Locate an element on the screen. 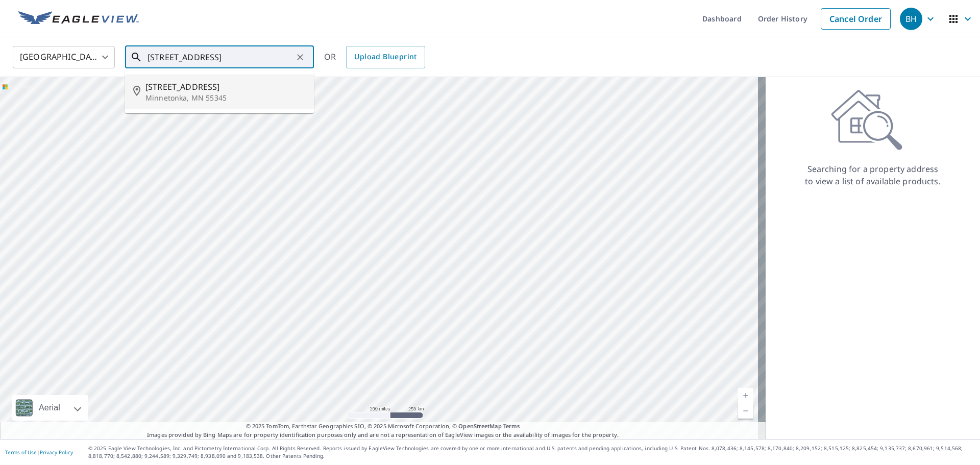 This screenshot has width=980, height=465. a: Current Level 5, Zoom Out is located at coordinates (745, 411).